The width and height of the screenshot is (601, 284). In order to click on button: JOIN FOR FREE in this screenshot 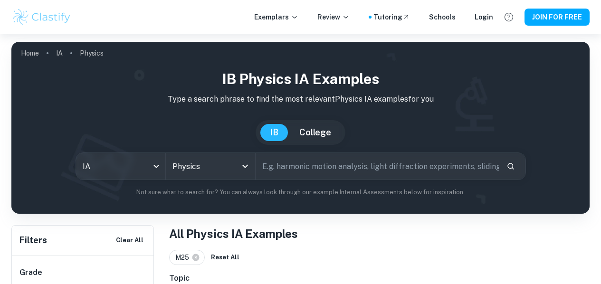, I will do `click(556, 17)`.